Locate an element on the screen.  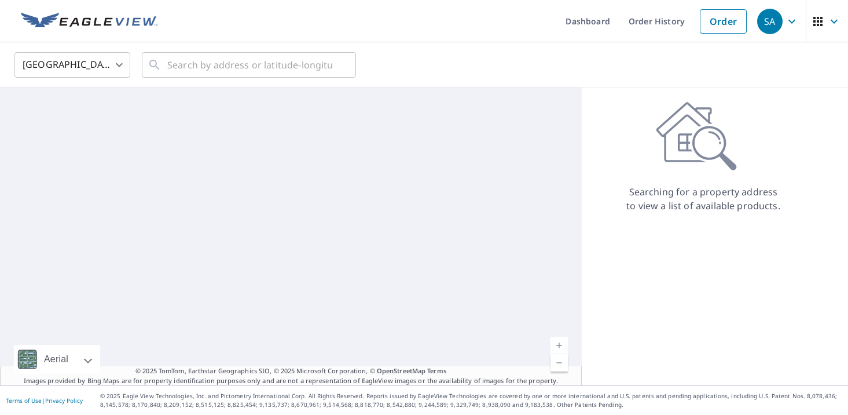
a: OpenStreetMap is located at coordinates (401, 370).